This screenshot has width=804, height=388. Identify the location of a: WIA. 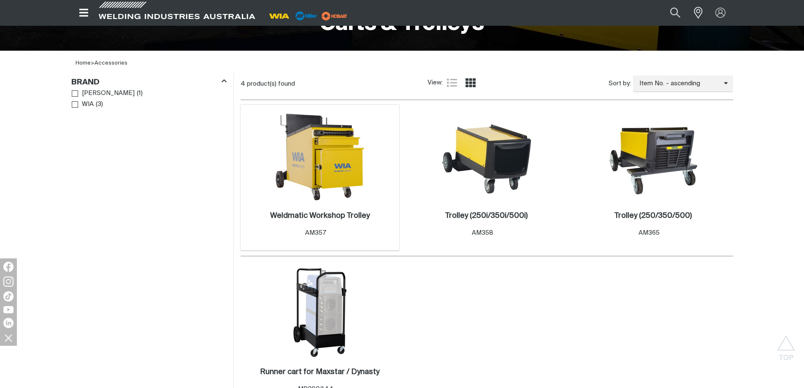
(83, 104).